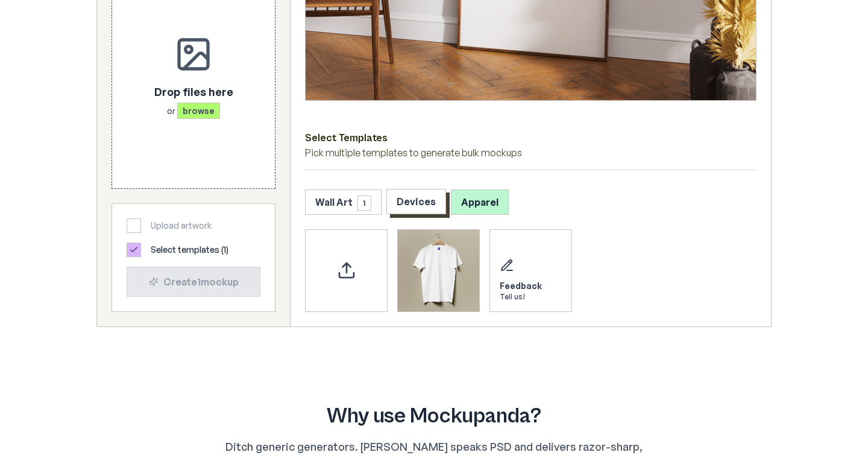 This screenshot has width=868, height=455. I want to click on p: Drop files here, so click(193, 91).